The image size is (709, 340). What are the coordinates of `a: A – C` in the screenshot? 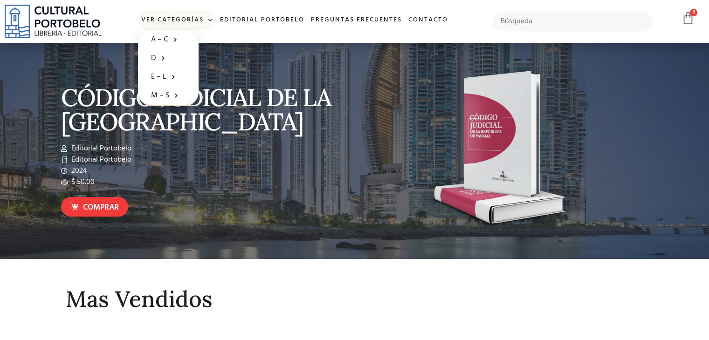 It's located at (168, 40).